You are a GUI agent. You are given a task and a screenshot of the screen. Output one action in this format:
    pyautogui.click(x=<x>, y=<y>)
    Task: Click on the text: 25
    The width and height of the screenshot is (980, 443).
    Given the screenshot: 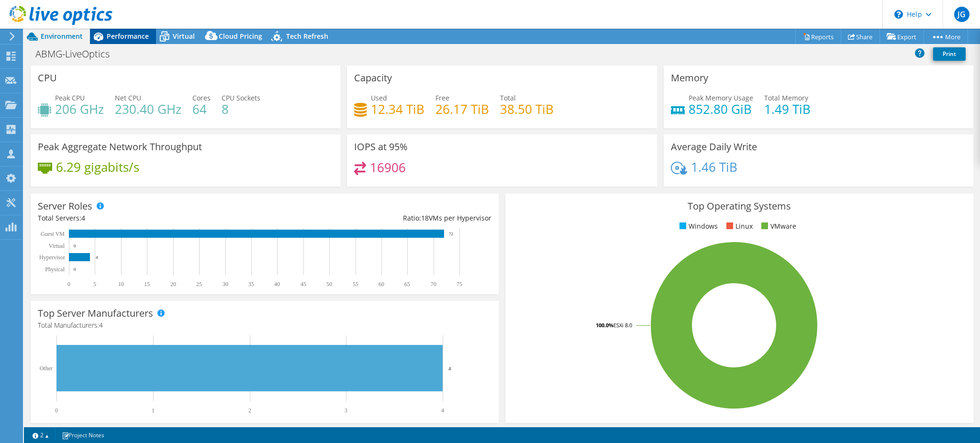 What is the action you would take?
    pyautogui.click(x=199, y=284)
    